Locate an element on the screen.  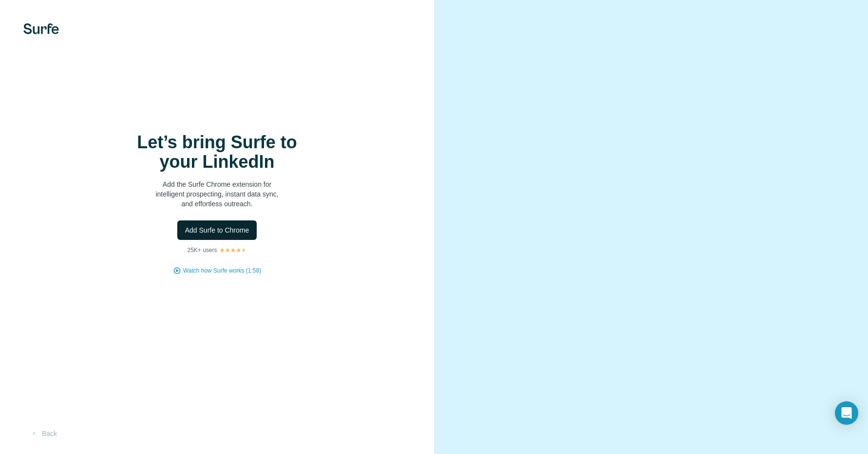
h1: Let’s bring Surfe to your LinkedIn is located at coordinates (217, 152).